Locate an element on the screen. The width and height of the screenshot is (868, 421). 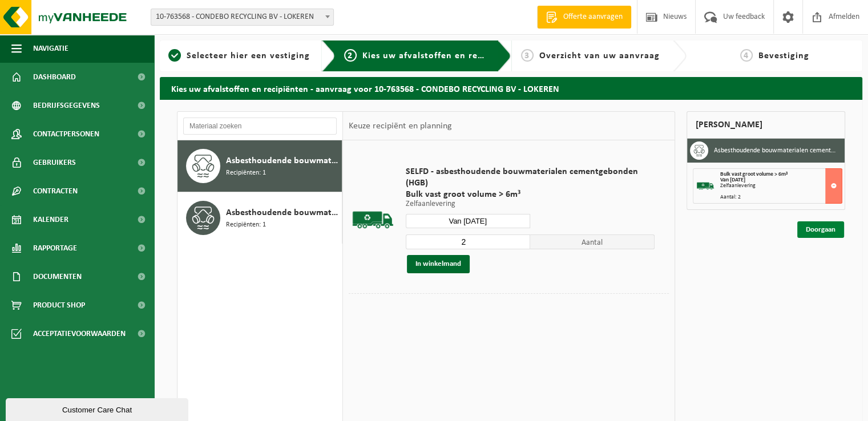
h3: Asbesthoudende bouwmaterialen cementgebonden (hechtgebonden) is located at coordinates (775, 151).